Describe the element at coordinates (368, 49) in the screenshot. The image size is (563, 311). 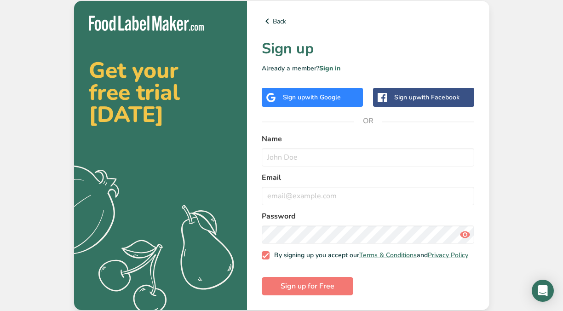
I see `h1: Sign up` at that location.